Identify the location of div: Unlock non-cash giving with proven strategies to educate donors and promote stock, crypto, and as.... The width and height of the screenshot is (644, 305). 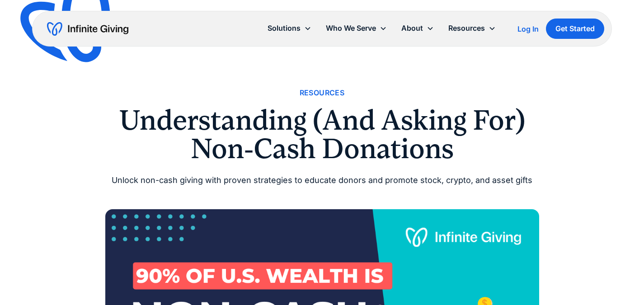
(322, 180).